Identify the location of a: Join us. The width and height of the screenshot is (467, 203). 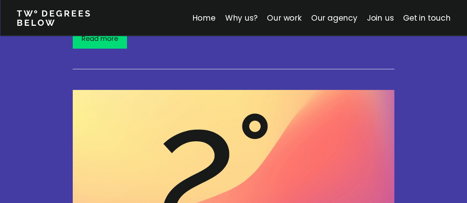
(380, 18).